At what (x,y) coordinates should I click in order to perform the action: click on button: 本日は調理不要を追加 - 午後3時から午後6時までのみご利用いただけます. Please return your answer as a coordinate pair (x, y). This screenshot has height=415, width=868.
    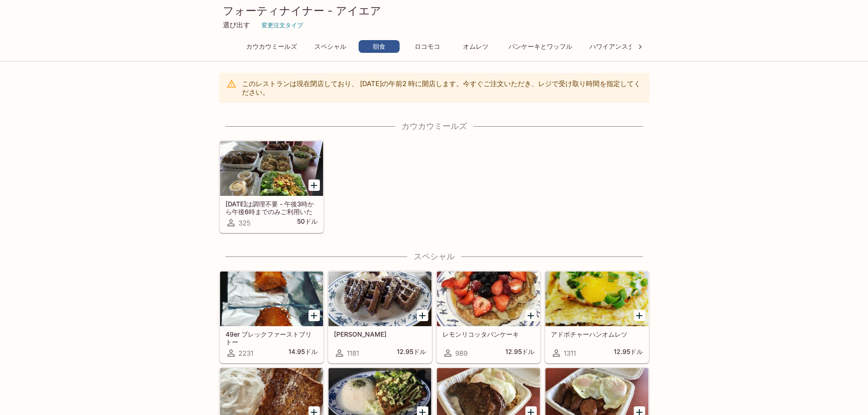
    Looking at the image, I should click on (314, 185).